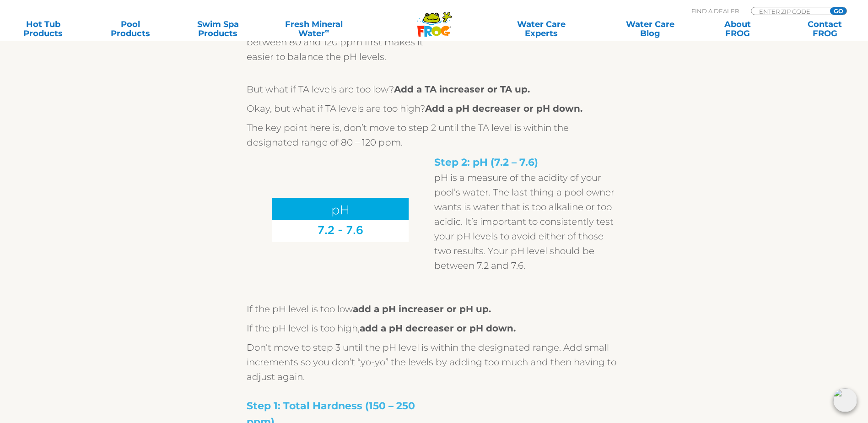  I want to click on input: GO, so click(838, 11).